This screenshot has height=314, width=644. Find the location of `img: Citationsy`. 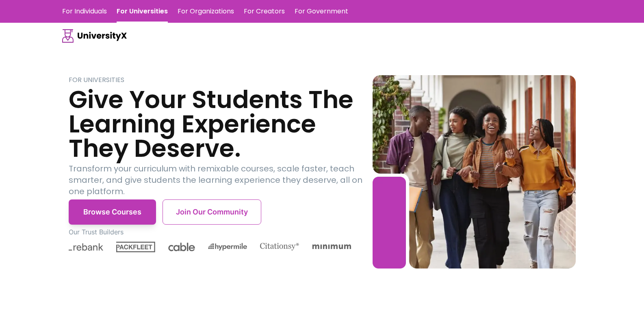

img: Citationsy is located at coordinates (280, 247).